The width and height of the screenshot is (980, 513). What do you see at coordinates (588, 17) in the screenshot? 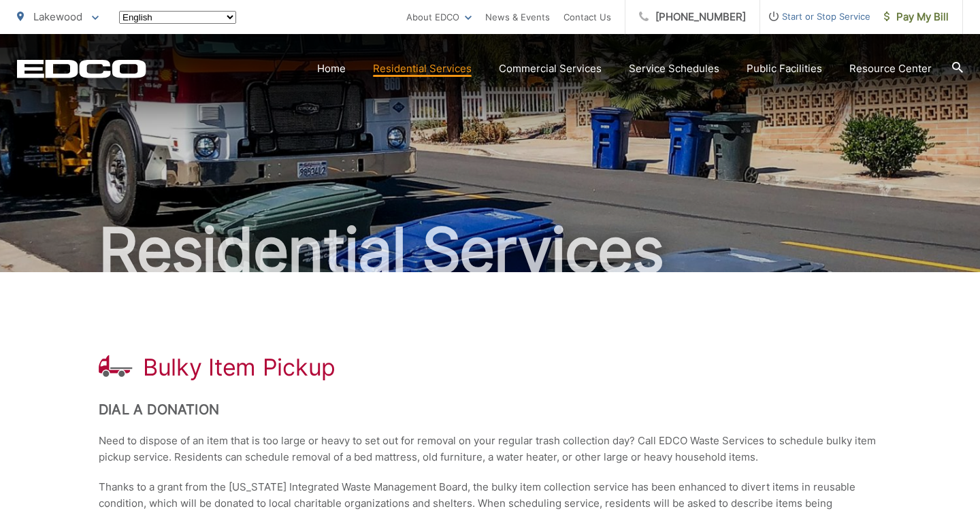
I see `a: Contact Us` at bounding box center [588, 17].